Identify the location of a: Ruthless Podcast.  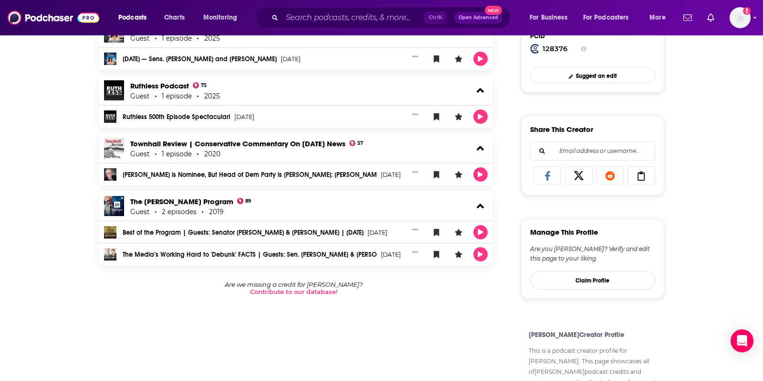
(159, 85).